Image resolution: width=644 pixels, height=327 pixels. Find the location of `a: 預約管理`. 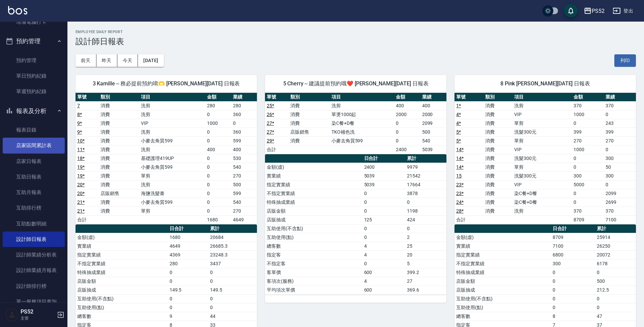

a: 預約管理 is located at coordinates (34, 61).